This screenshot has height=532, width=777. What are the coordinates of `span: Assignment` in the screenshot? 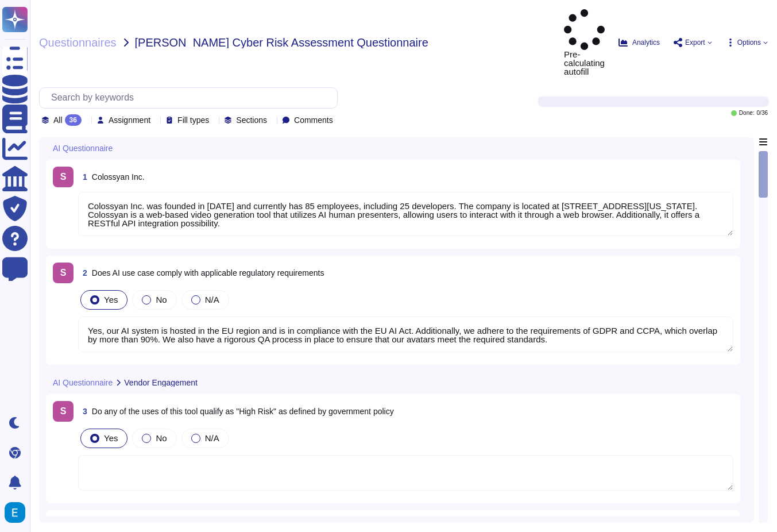 It's located at (129, 120).